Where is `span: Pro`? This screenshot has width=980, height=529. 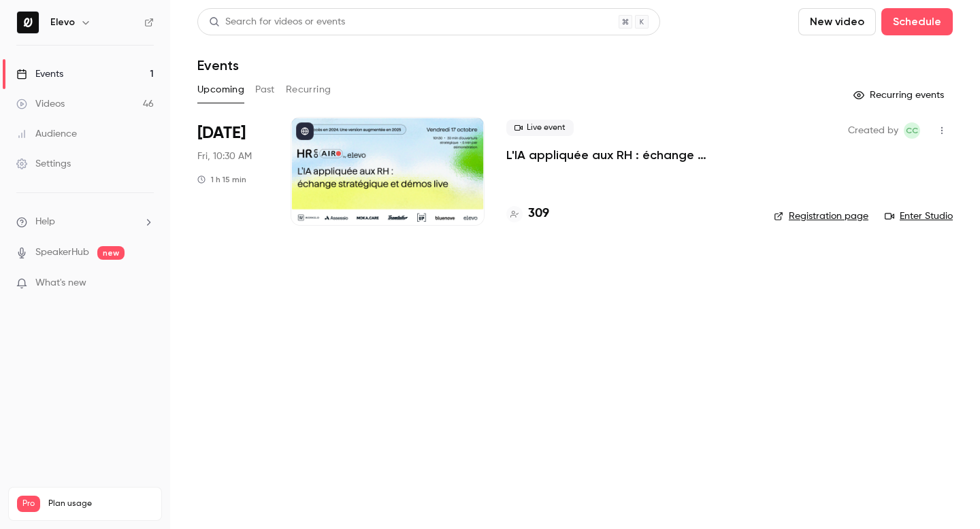 span: Pro is located at coordinates (29, 504).